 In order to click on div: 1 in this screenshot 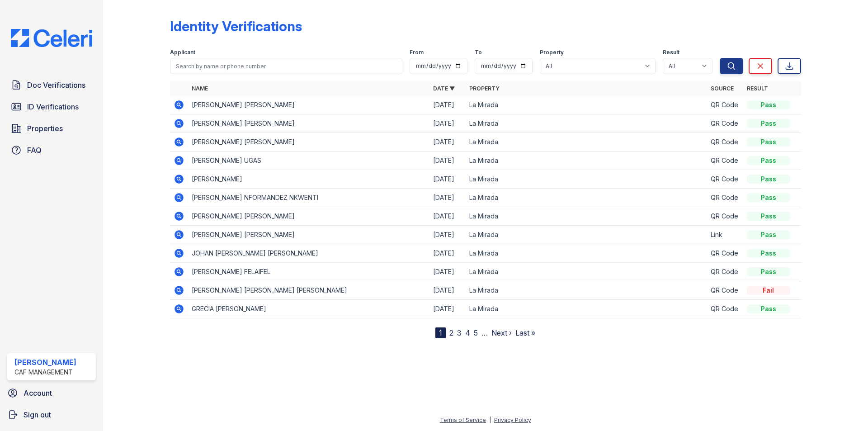, I will do `click(441, 333)`.